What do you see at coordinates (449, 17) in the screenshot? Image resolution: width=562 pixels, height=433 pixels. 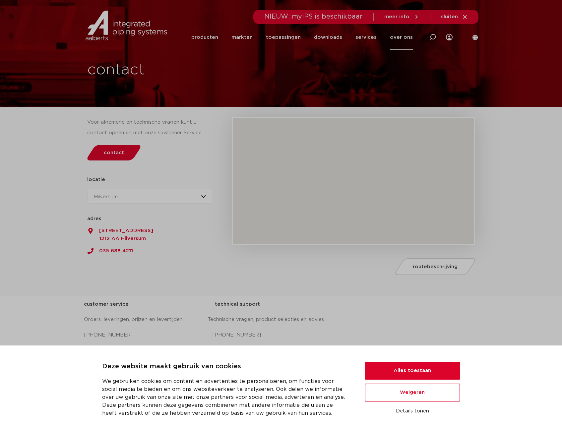 I see `span: sluiten` at bounding box center [449, 17].